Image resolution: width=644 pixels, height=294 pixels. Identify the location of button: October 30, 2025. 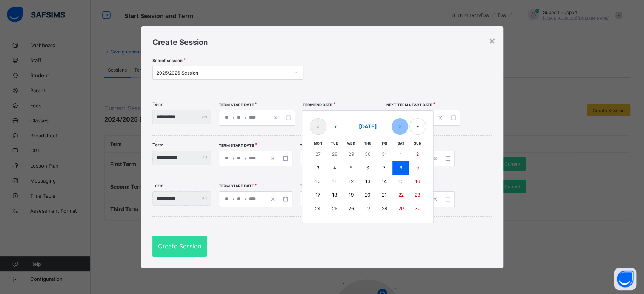
(367, 154).